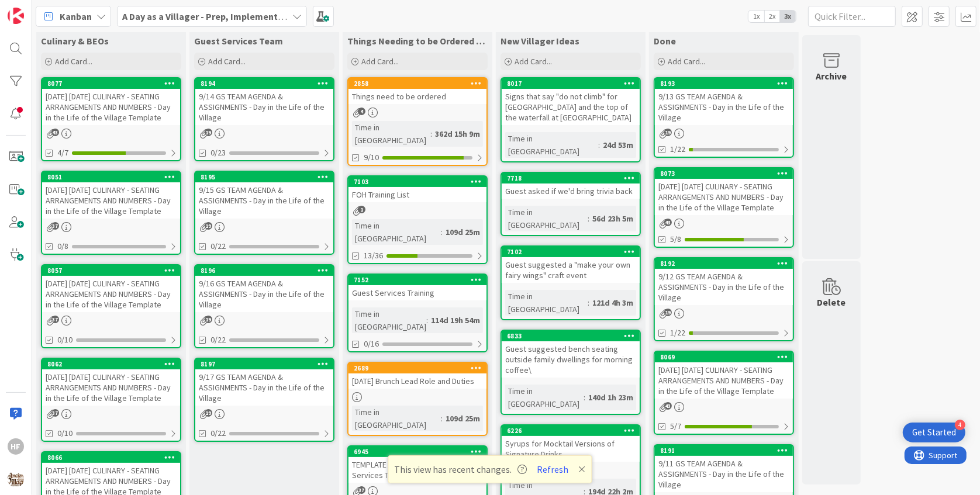 This screenshot has height=495, width=980. What do you see at coordinates (852, 16) in the screenshot?
I see `input: Quick Filter...` at bounding box center [852, 16].